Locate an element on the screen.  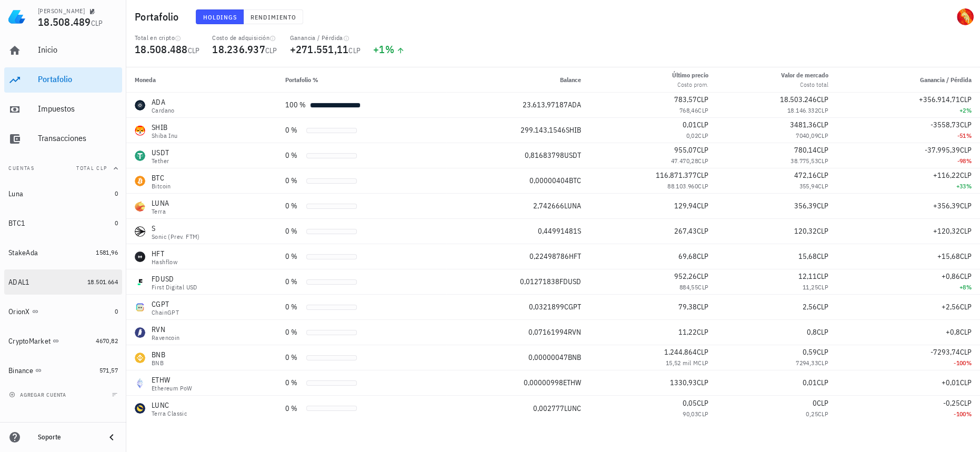
span: 18.503.246 is located at coordinates (799, 100).